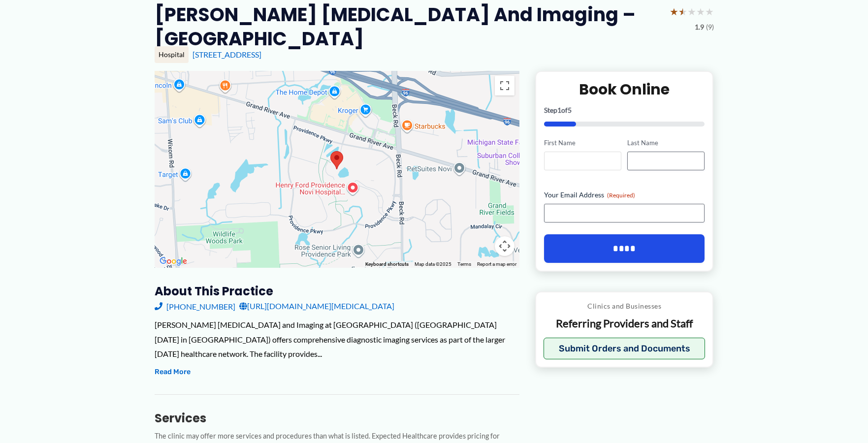 This screenshot has height=443, width=868. I want to click on label: First Name, so click(583, 143).